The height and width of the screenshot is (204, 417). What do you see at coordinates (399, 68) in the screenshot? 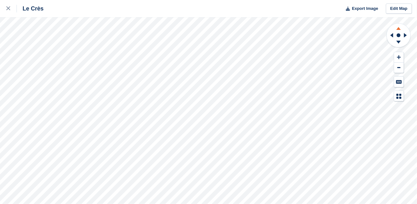
I see `button: Zoom Out` at bounding box center [399, 68].